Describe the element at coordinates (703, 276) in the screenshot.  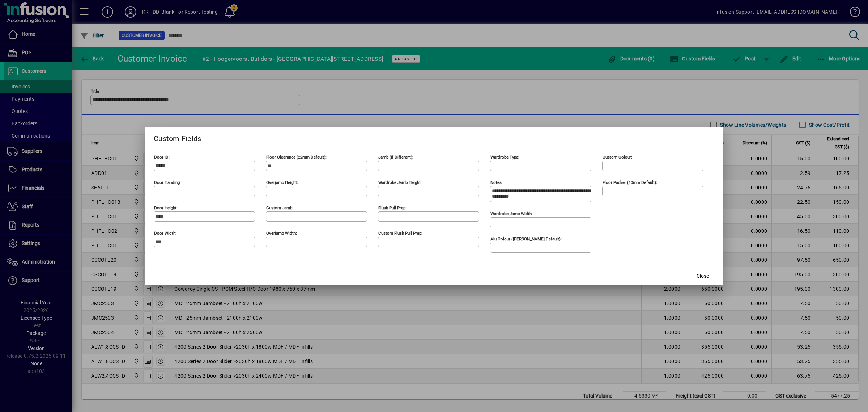
I see `span: Close` at that location.